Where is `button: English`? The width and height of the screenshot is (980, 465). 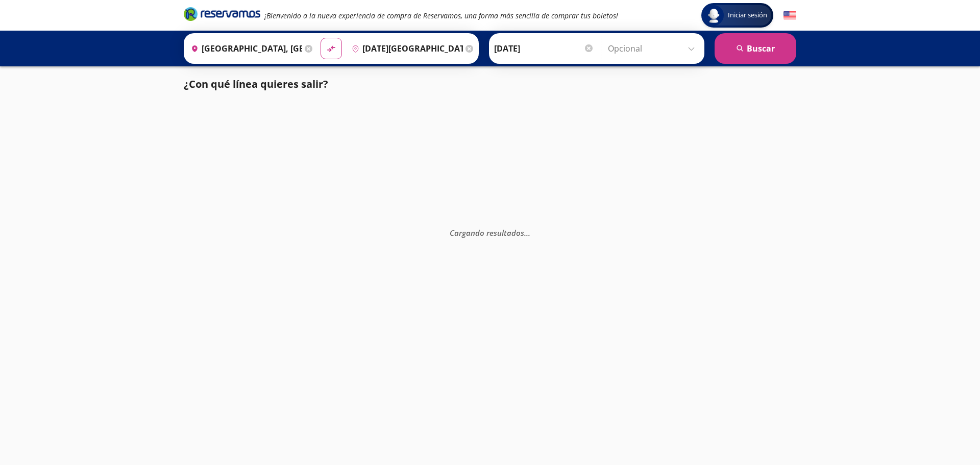
button: English is located at coordinates (790, 15).